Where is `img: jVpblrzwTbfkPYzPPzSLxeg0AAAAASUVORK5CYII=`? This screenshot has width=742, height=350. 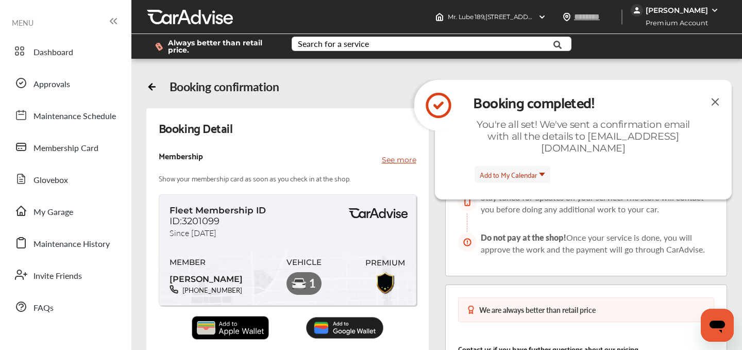
img: jVpblrzwTbfkPYzPPzSLxeg0AAAAASUVORK5CYII= is located at coordinates (637, 10).